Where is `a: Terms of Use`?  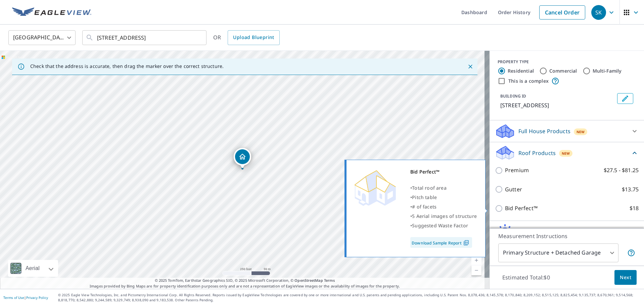 a: Terms of Use is located at coordinates (13, 298).